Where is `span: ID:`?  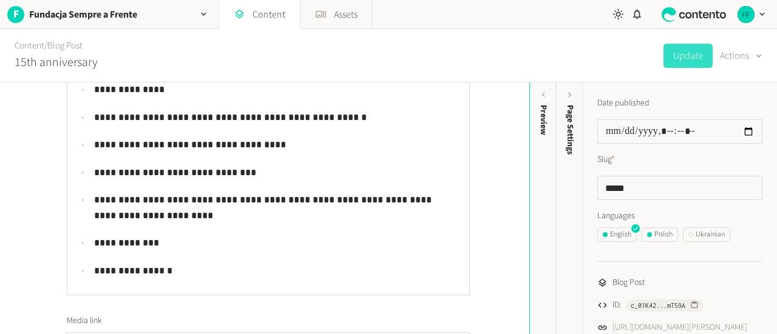 span: ID: is located at coordinates (617, 305).